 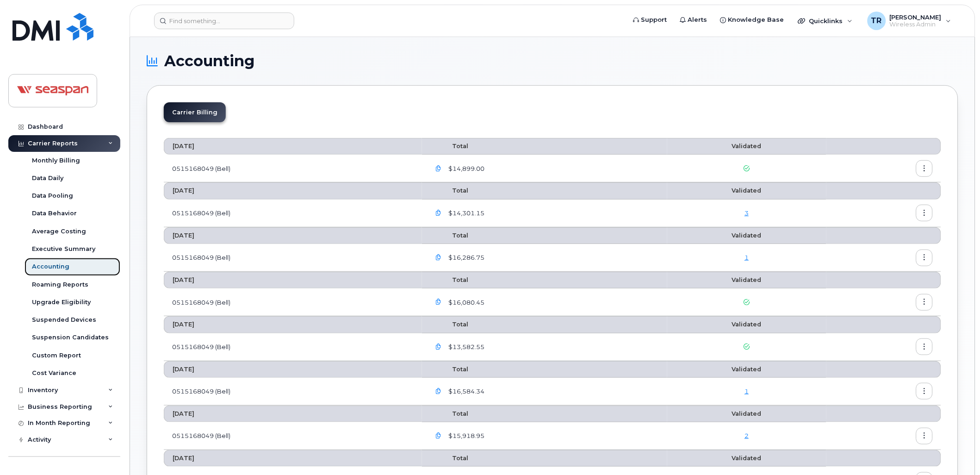 What do you see at coordinates (746, 436) in the screenshot?
I see `a: 2` at bounding box center [746, 436].